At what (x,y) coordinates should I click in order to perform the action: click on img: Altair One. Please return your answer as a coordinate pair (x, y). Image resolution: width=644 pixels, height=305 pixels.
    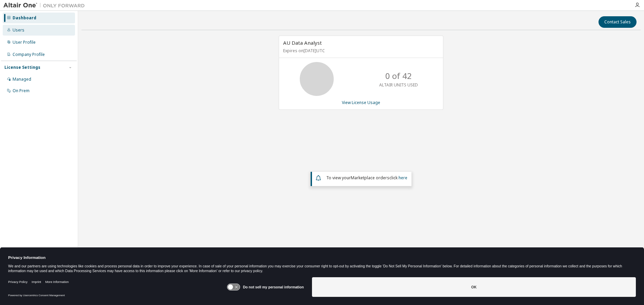
    Looking at the image, I should click on (46, 6).